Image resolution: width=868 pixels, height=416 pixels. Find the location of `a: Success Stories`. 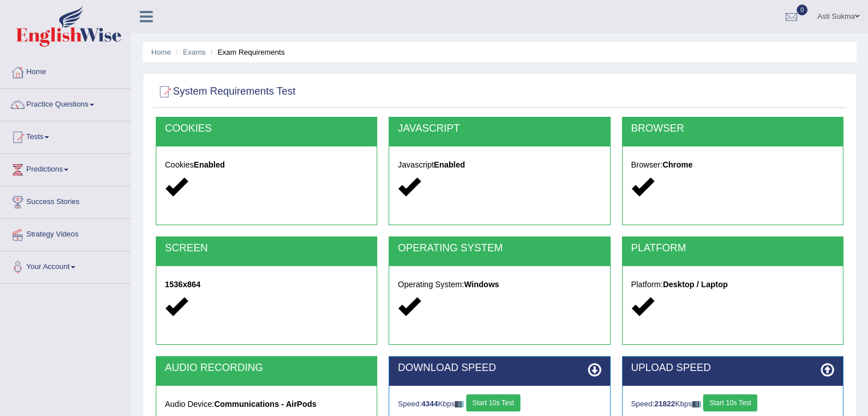

a: Success Stories is located at coordinates (65, 201).